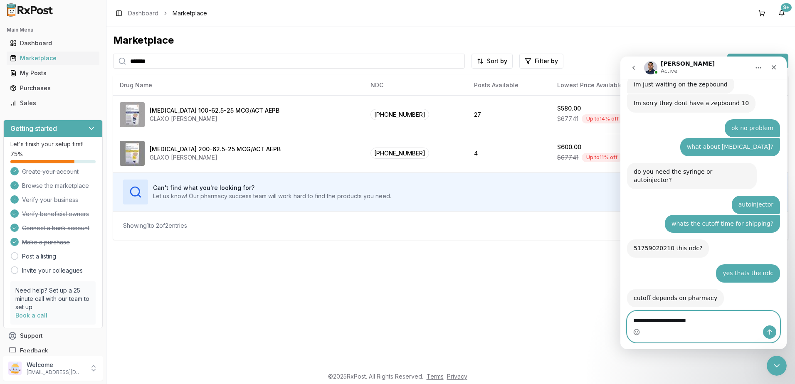  Describe the element at coordinates (787, 7) in the screenshot. I see `div: 9+` at that location.